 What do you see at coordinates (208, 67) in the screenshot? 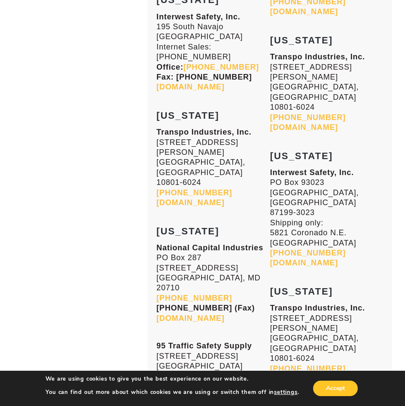
I see `strong: Office:` at bounding box center [208, 67].